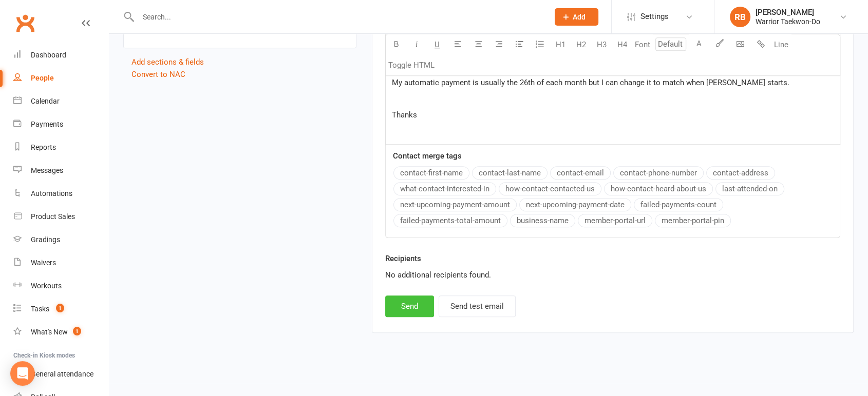  I want to click on div: People, so click(42, 78).